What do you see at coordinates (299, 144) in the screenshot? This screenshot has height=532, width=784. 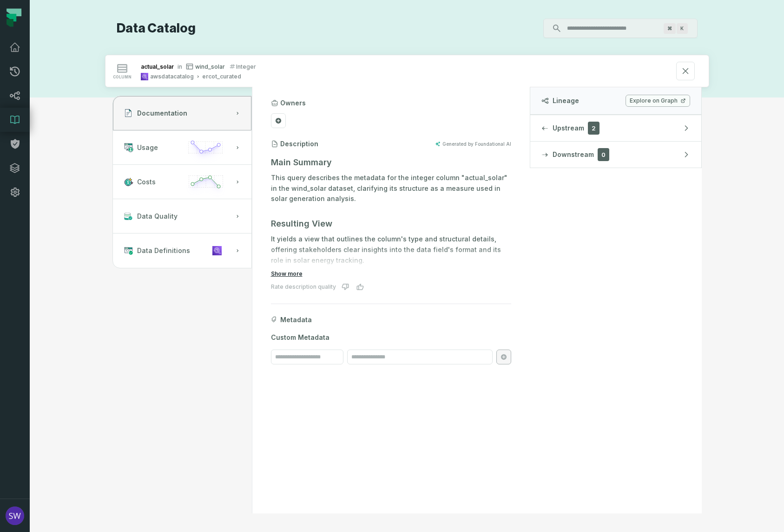 I see `h3: Description` at bounding box center [299, 144].